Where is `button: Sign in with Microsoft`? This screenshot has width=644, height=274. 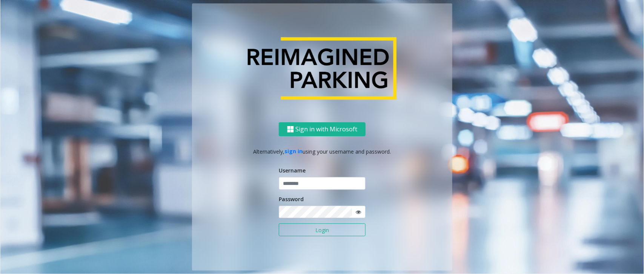
button: Sign in with Microsoft is located at coordinates (322, 129).